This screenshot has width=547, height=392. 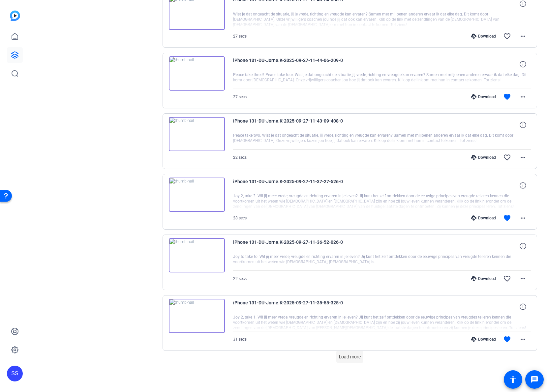 What do you see at coordinates (240, 340) in the screenshot?
I see `span: 31 secs` at bounding box center [240, 340].